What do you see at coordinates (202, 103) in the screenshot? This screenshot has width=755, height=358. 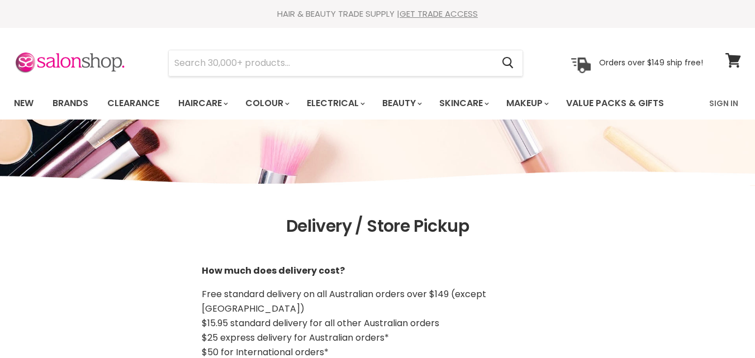 I see `a: Haircare` at bounding box center [202, 103].